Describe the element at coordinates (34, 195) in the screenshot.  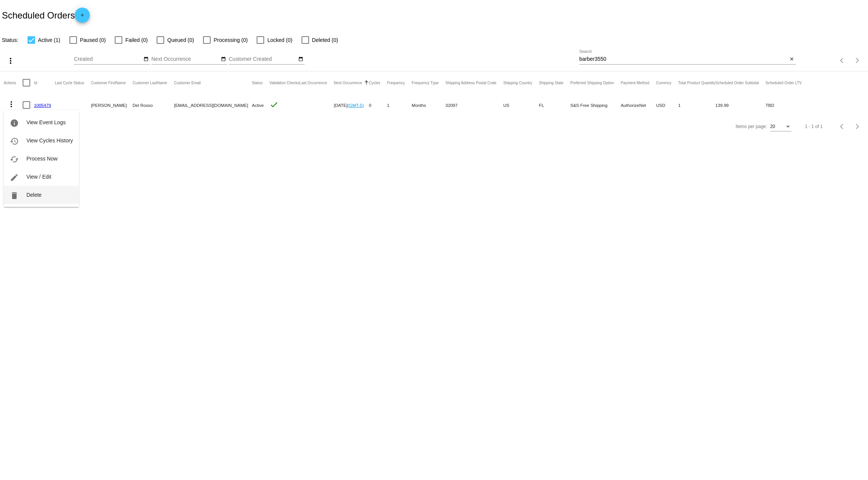
I see `span: Delete` at that location.